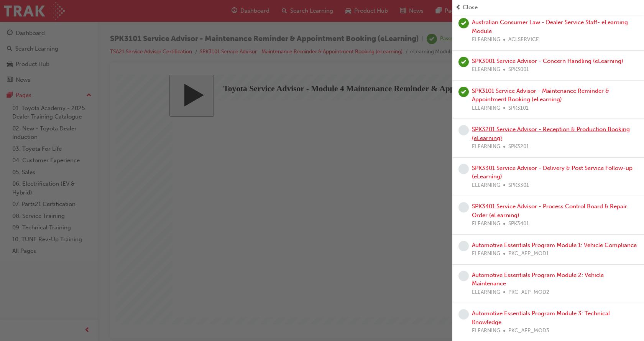 Image resolution: width=644 pixels, height=341 pixels. Describe the element at coordinates (550, 210) in the screenshot. I see `a: SPK3401 Service Advisor - Process Control Board & Repair Order (eLearning)` at that location.